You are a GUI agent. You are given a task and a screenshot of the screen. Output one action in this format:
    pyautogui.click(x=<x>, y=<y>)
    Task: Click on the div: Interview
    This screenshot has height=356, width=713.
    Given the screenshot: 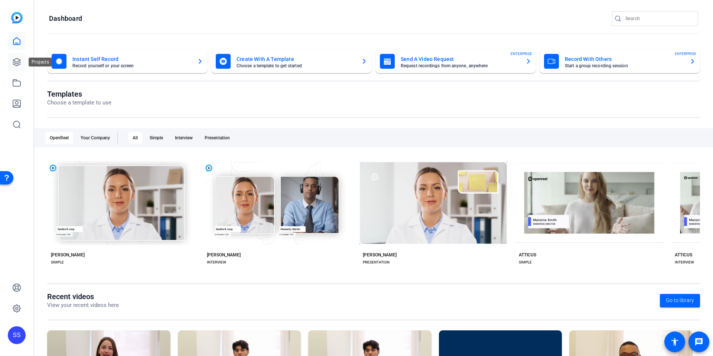 What is the action you would take?
    pyautogui.click(x=184, y=138)
    